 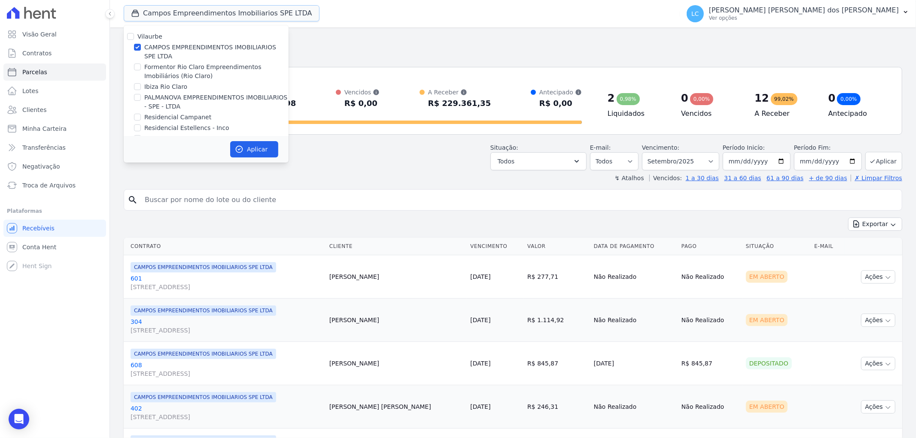 What do you see at coordinates (166, 87) in the screenshot?
I see `label: Ibiza Rio Claro` at bounding box center [166, 87].